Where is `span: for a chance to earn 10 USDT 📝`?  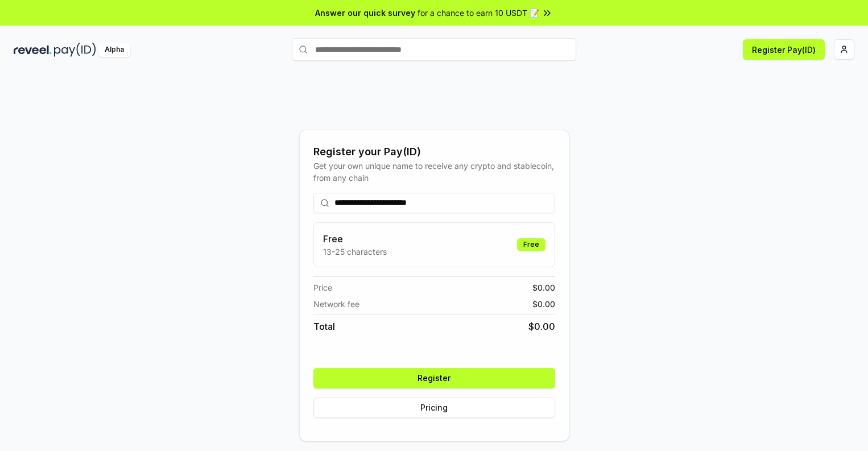 span: for a chance to earn 10 USDT 📝 is located at coordinates (479, 12).